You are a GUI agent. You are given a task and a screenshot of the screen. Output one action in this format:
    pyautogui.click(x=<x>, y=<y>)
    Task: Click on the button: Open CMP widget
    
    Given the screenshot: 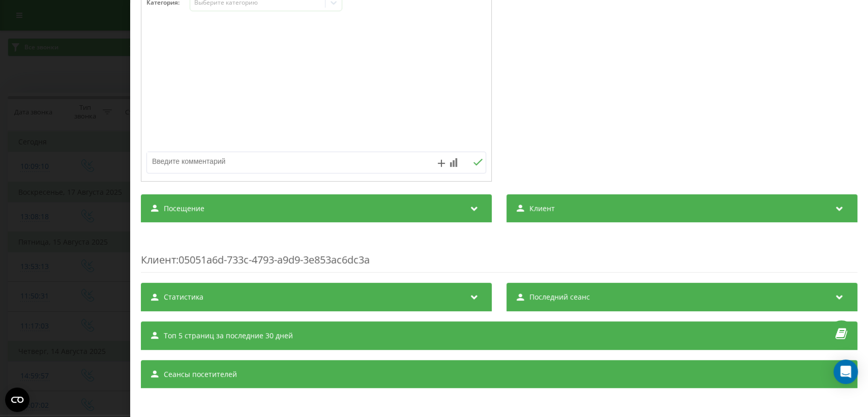 What is the action you would take?
    pyautogui.click(x=18, y=399)
    